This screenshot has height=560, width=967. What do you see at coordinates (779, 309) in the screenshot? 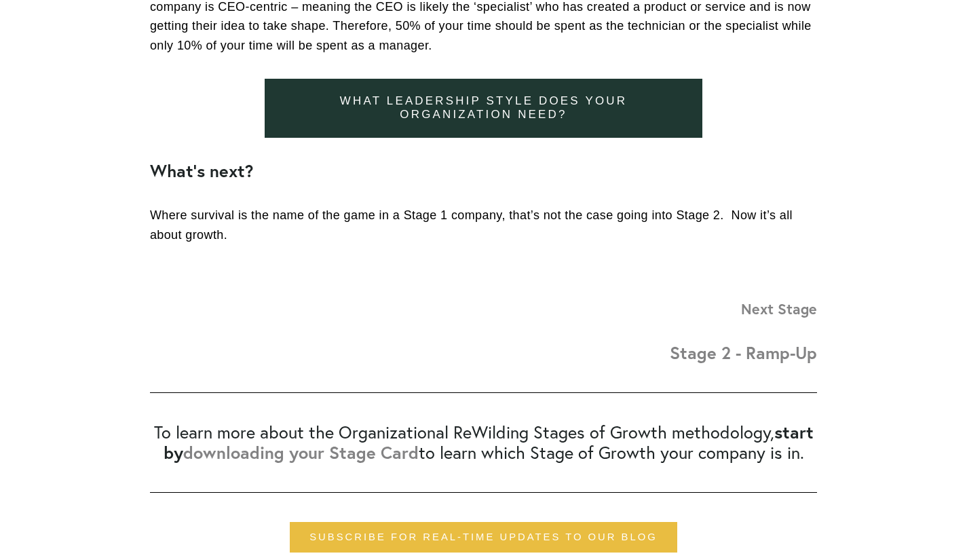
I see `strong: Next Stage` at bounding box center [779, 309].